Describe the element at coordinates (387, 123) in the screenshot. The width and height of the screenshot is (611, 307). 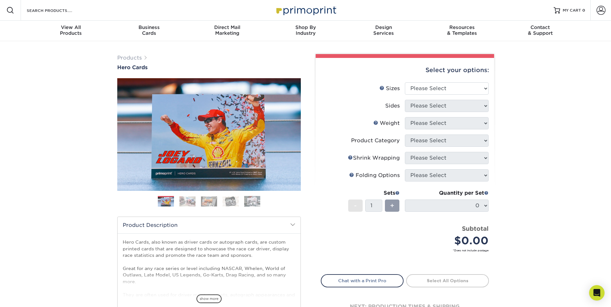
I see `div: Weight` at that location.